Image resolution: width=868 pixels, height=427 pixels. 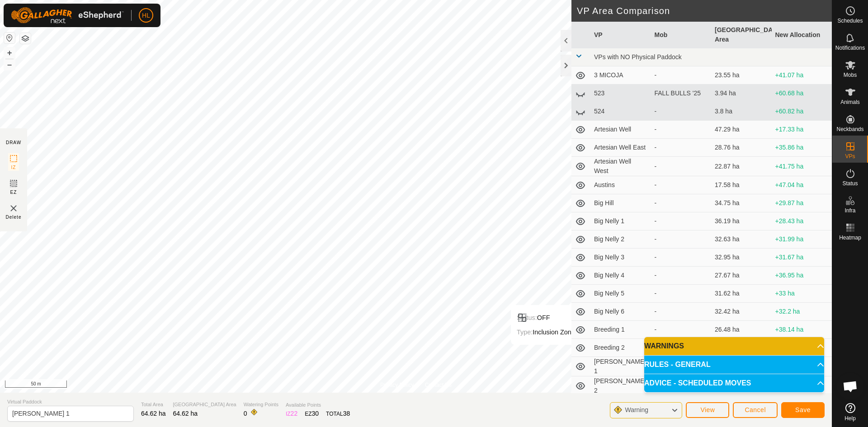 What do you see at coordinates (742, 258) in the screenshot?
I see `td: 32.95 ha` at bounding box center [742, 258].